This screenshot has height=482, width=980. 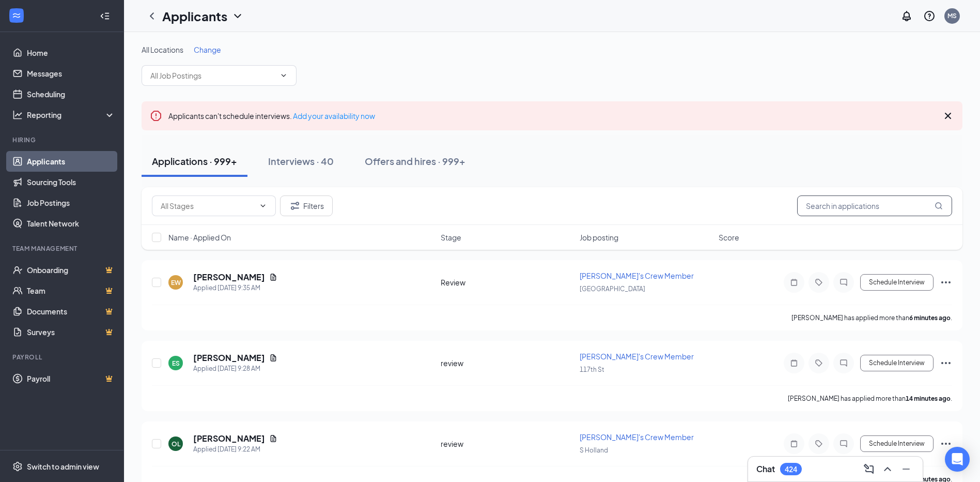 I want to click on div: MS, so click(x=952, y=16).